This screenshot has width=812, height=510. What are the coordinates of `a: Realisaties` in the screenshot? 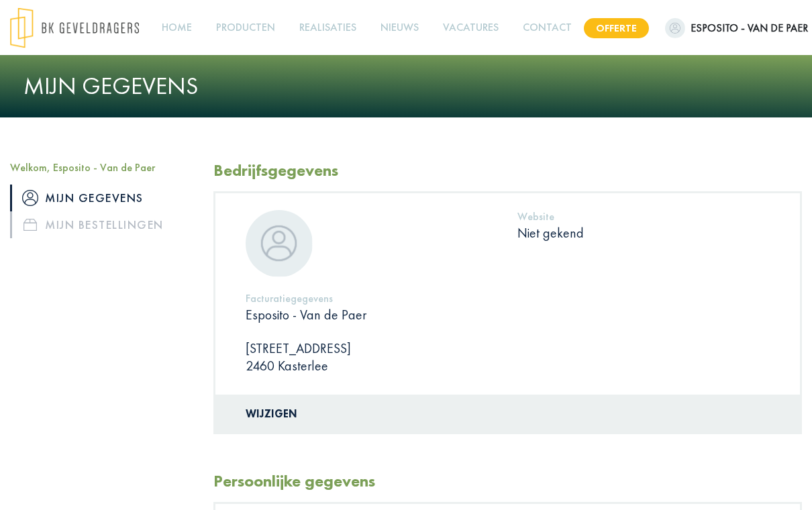 It's located at (327, 27).